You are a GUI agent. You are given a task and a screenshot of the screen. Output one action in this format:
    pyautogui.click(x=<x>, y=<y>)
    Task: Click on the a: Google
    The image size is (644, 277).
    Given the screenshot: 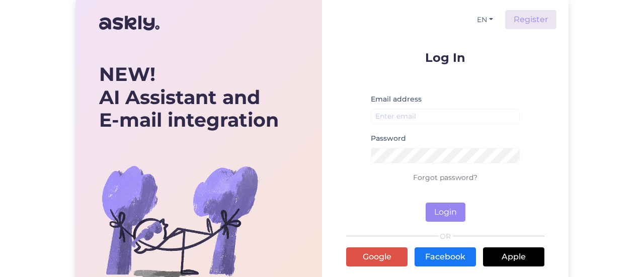 What is the action you would take?
    pyautogui.click(x=377, y=257)
    